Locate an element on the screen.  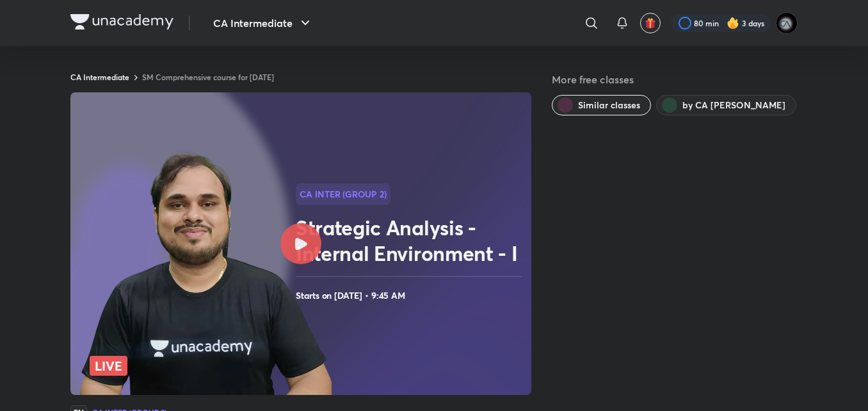
button: avatar is located at coordinates (651, 23).